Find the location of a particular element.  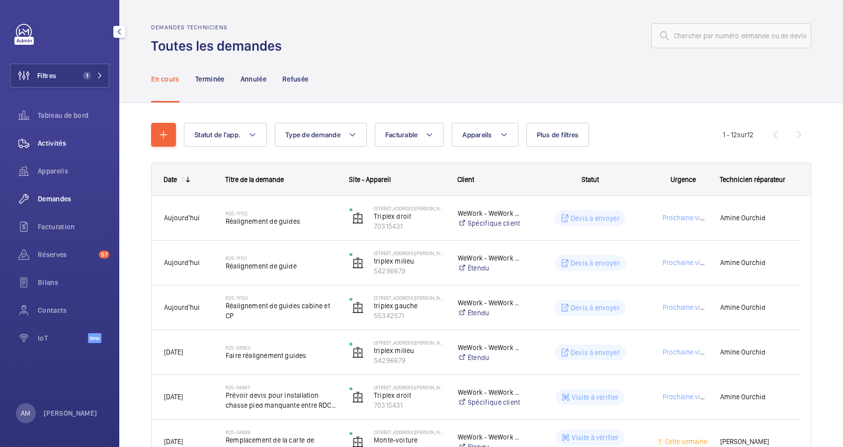

span: Tableau de bord is located at coordinates (74, 115).